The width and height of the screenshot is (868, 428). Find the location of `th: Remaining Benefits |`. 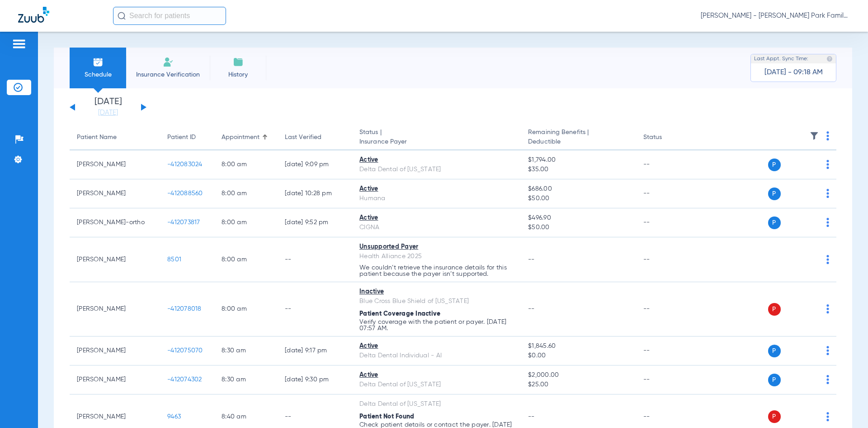

th: Remaining Benefits | is located at coordinates (579, 138).